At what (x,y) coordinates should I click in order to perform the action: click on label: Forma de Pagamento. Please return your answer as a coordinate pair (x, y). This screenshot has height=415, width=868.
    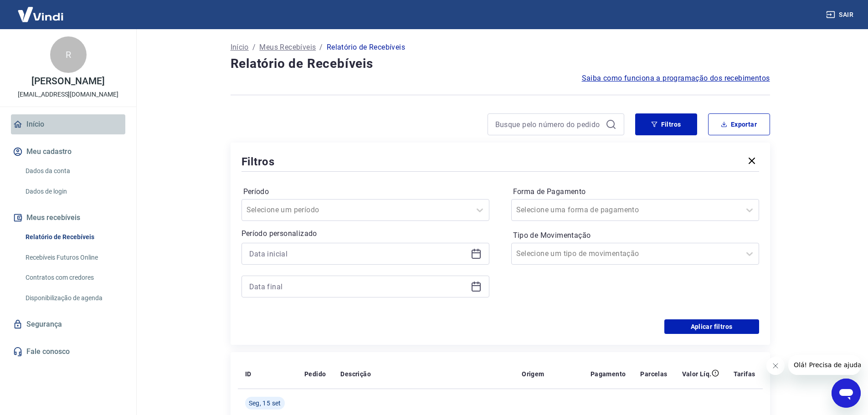
    Looking at the image, I should click on (635, 192).